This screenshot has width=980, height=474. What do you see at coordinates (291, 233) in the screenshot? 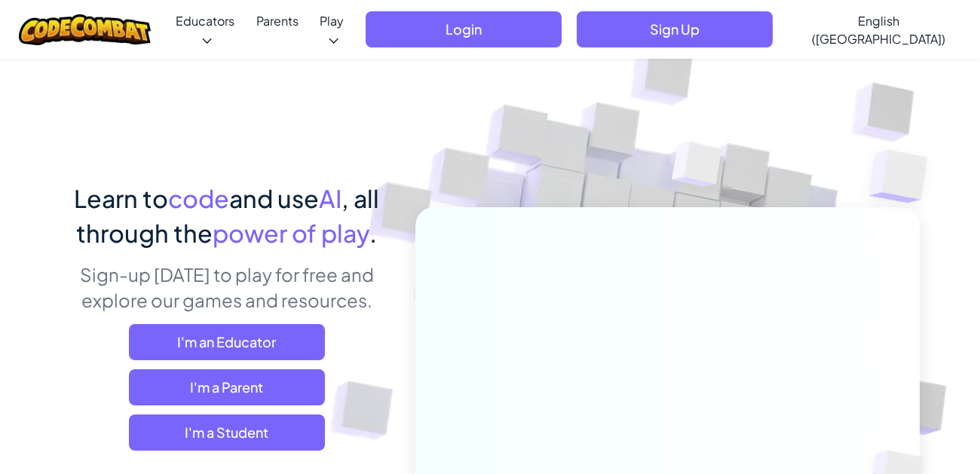
I see `span: power of play` at bounding box center [291, 233].